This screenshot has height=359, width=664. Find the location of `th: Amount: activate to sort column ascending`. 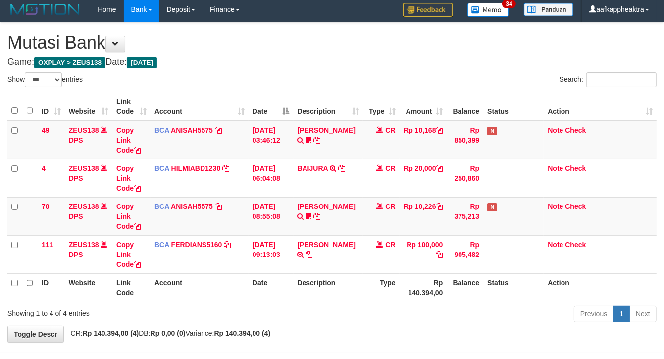

th: Amount: activate to sort column ascending is located at coordinates (423, 106).